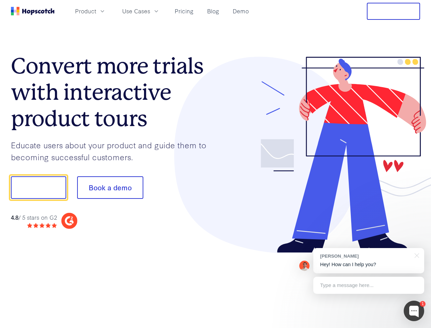  Describe the element at coordinates (39, 187) in the screenshot. I see `button: Show me!` at that location.